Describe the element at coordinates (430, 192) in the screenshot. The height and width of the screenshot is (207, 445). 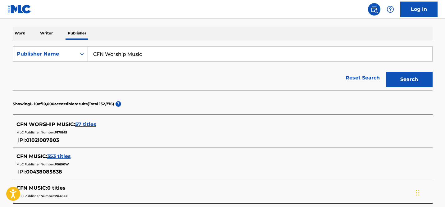
I see `div: Chat Widget` at that location.